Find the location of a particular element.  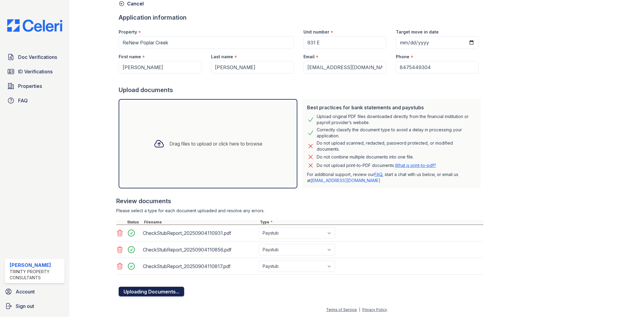

span: Properties is located at coordinates (30, 86).